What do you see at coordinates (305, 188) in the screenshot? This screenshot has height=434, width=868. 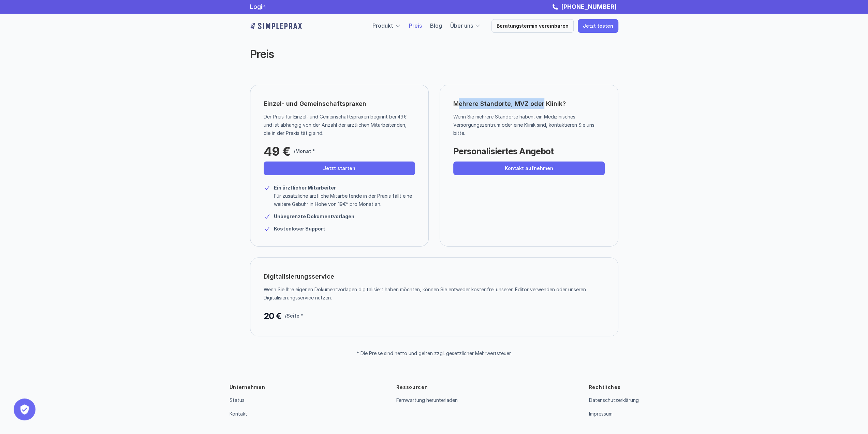 I see `strong: Ein ärztlicher Mitarbeiter` at bounding box center [305, 188].